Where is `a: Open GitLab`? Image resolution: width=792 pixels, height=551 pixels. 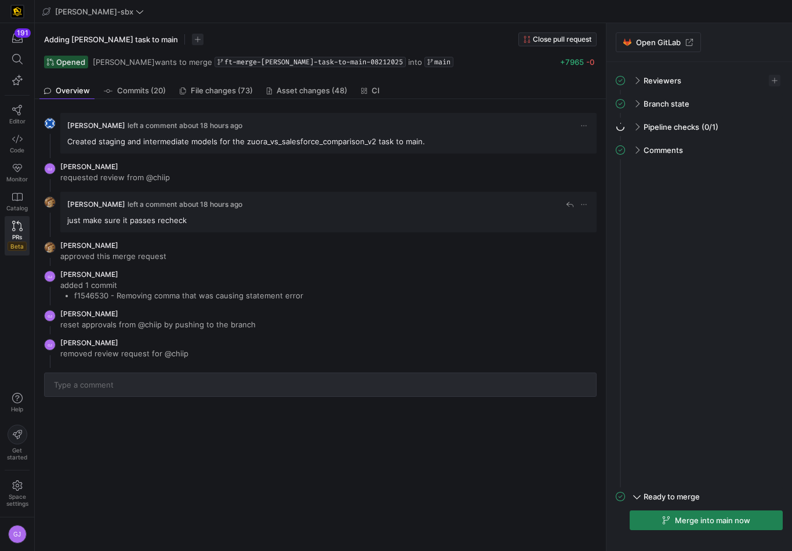
a: Open GitLab is located at coordinates (658, 42).